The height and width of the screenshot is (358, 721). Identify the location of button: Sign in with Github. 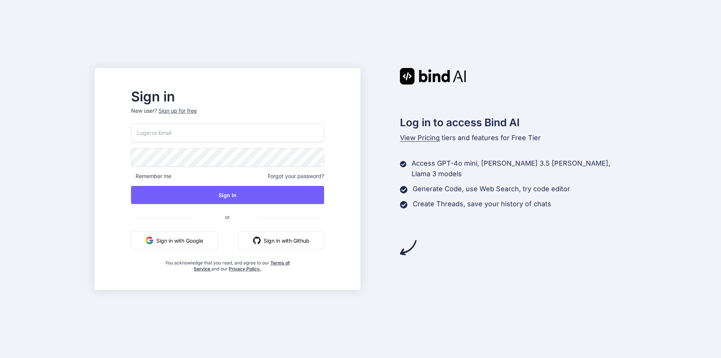
(281, 240).